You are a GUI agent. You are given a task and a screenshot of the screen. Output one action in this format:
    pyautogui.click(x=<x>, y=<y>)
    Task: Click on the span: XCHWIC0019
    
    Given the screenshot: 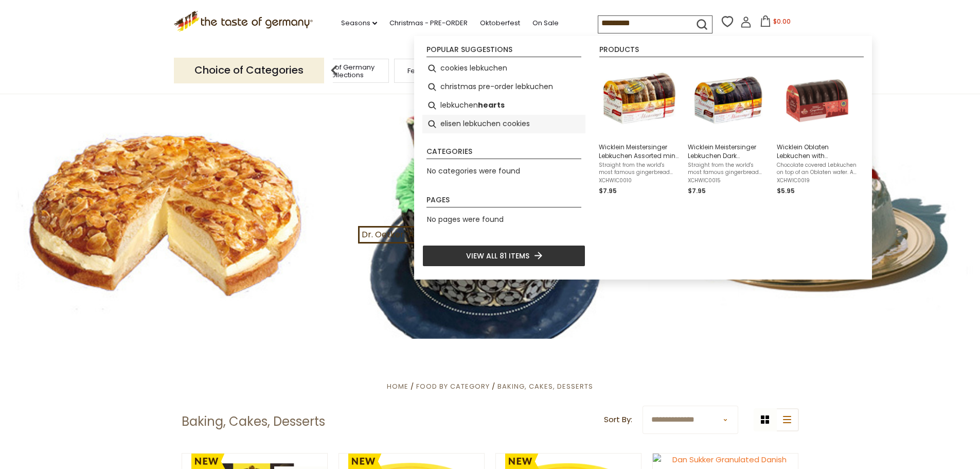 What is the action you would take?
    pyautogui.click(x=817, y=181)
    